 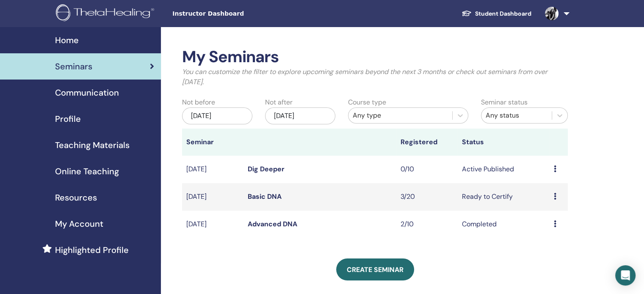 I want to click on span: Resources, so click(x=76, y=198).